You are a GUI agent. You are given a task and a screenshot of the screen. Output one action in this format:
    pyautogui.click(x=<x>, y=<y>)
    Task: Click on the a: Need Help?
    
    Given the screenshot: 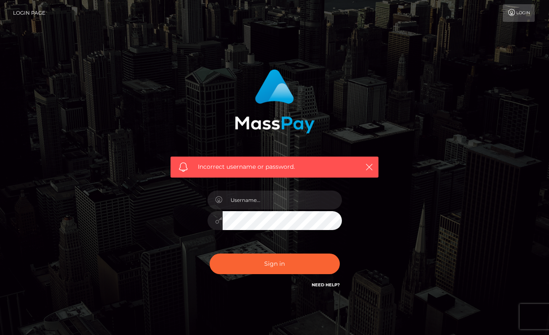 What is the action you would take?
    pyautogui.click(x=326, y=285)
    